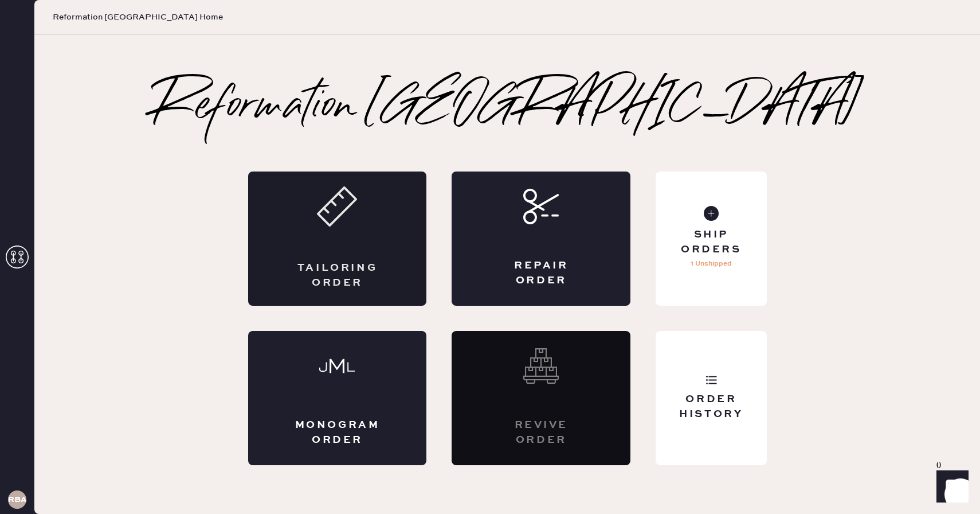 The image size is (980, 514). I want to click on div: Repair Order, so click(541, 273).